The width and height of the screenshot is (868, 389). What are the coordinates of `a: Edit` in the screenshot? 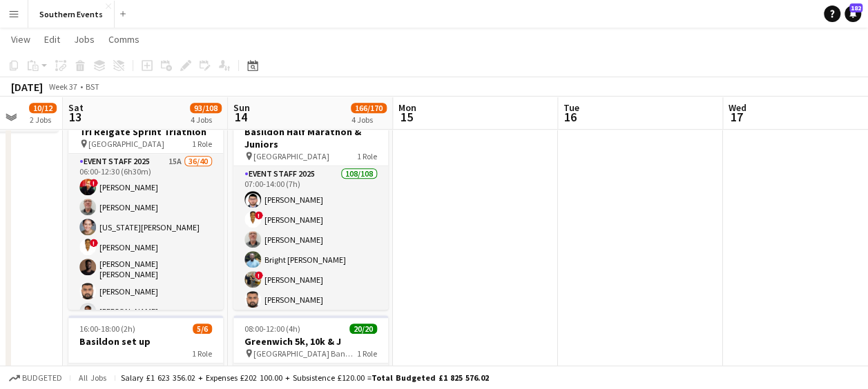 It's located at (52, 39).